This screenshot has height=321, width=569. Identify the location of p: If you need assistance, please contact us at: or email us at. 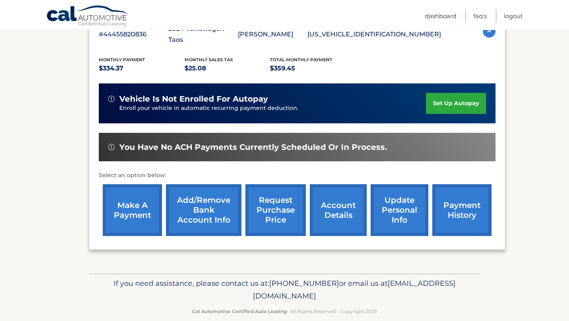
(285, 290).